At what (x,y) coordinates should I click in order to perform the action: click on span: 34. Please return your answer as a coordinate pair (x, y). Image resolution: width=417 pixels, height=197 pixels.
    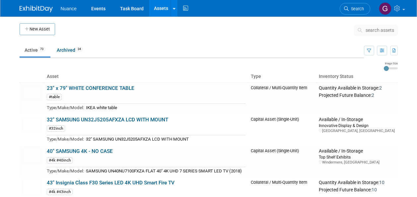
    Looking at the image, I should click on (79, 49).